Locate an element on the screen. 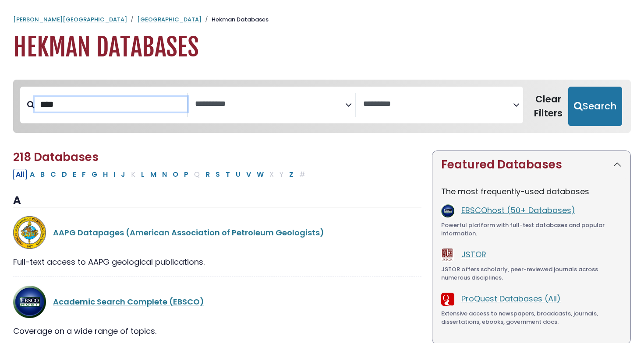  h3: A is located at coordinates (217, 201).